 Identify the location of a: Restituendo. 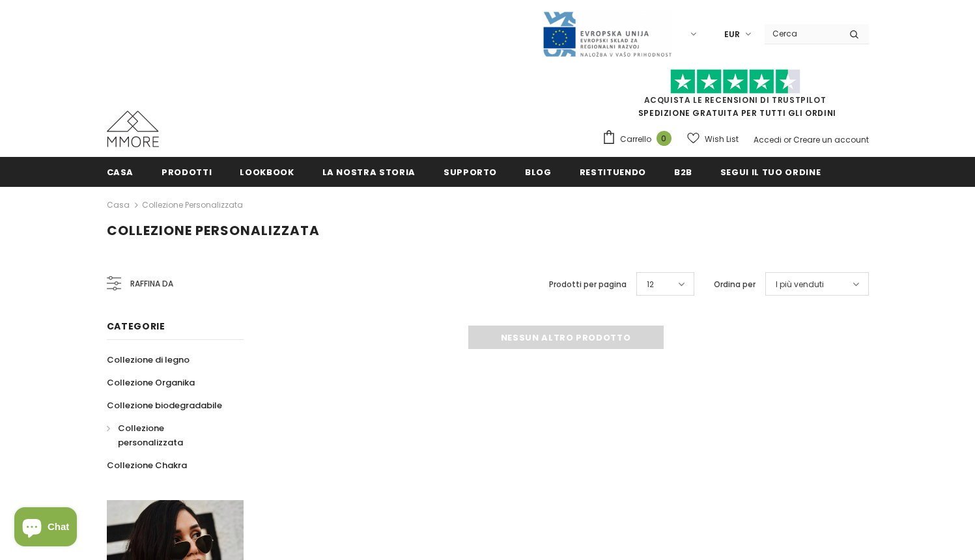
(613, 172).